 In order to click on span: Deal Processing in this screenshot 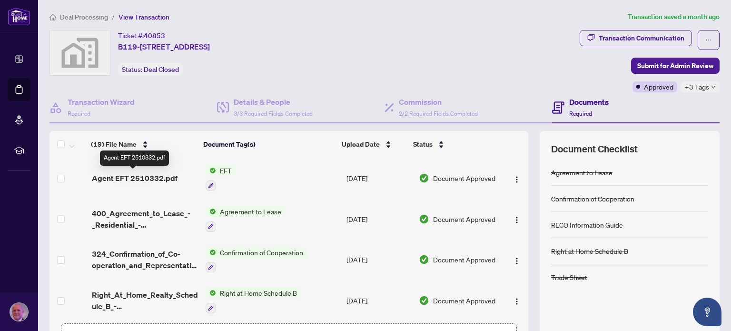, I will do `click(84, 17)`.